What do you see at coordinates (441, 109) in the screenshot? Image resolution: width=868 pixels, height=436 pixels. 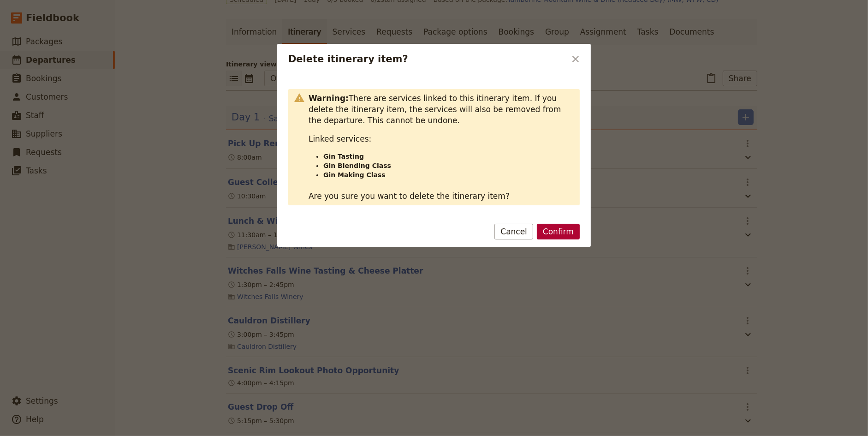 I see `p: There are services linked to this itinerary item. If you delete the itinerary item, the services ...` at bounding box center [441, 109].